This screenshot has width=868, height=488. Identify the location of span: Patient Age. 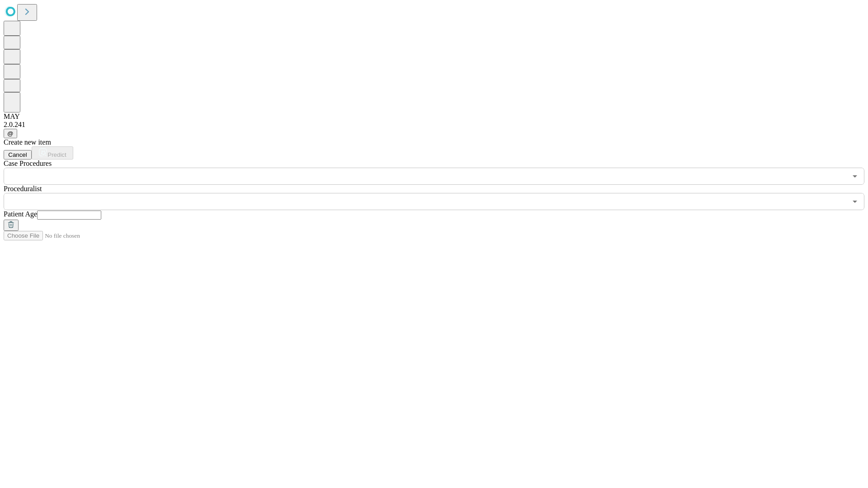
(20, 214).